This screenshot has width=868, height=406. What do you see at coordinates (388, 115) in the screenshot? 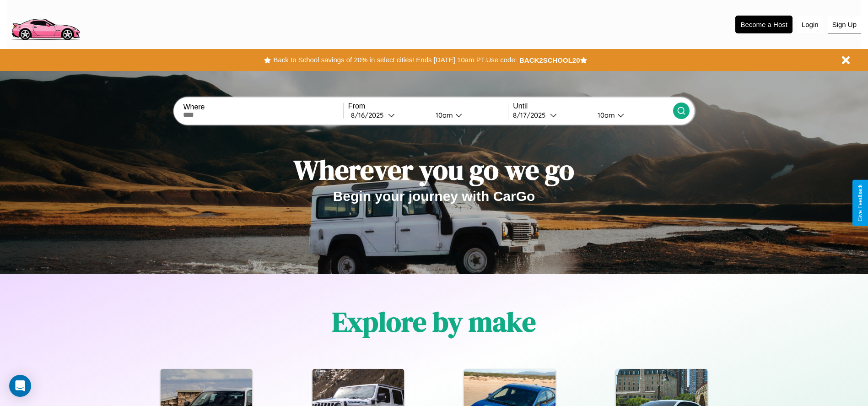
I see `button: 8/16/2025` at bounding box center [388, 115].